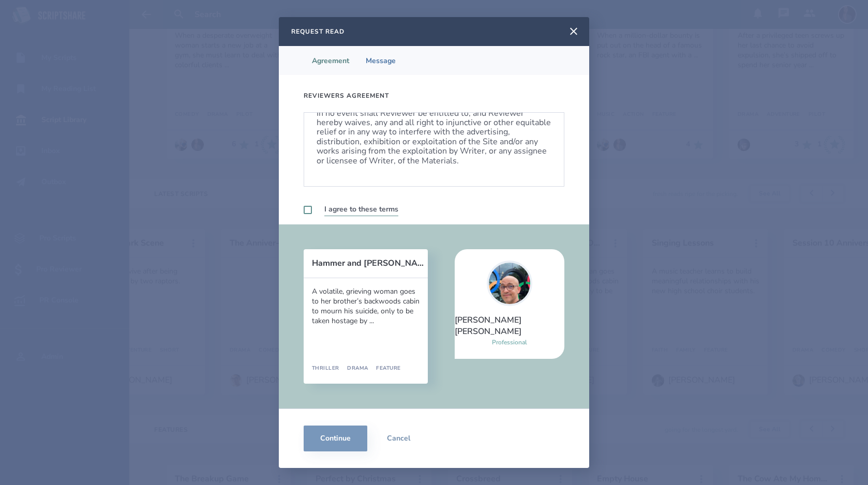 This screenshot has height=485, width=868. Describe the element at coordinates (353, 369) in the screenshot. I see `div: Drama` at that location.